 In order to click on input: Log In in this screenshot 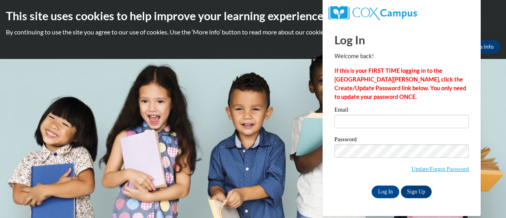, I will do `click(386, 192)`.